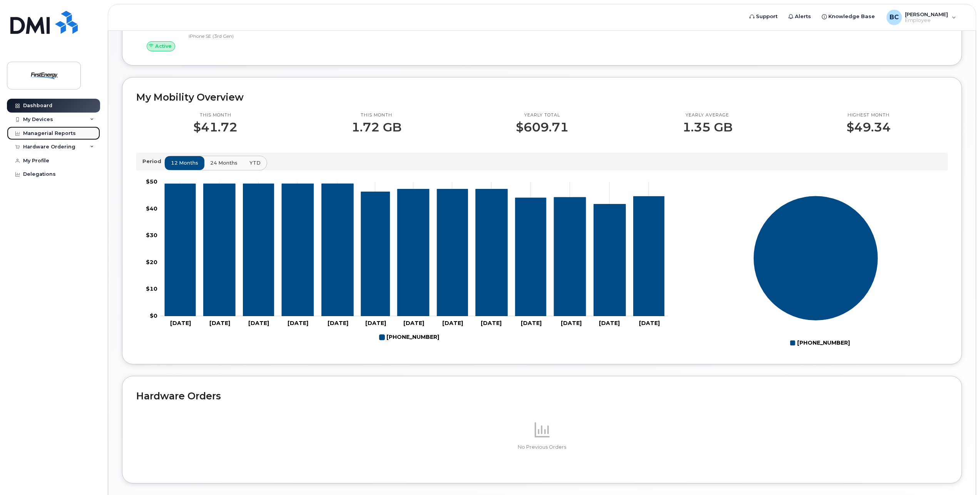  I want to click on tspan: $20, so click(151, 262).